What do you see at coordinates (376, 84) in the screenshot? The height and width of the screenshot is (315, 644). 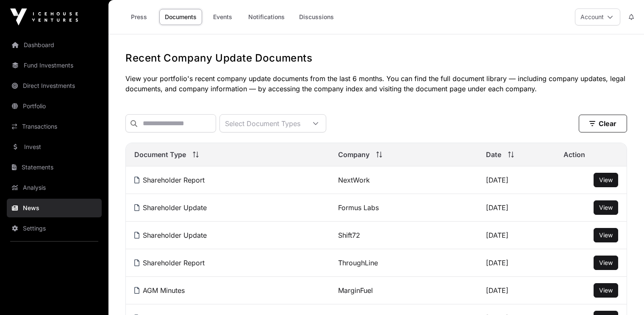 I see `p: View your portfolio's recent company update documents from the last 6 months. You can find the fu...` at bounding box center [376, 84].